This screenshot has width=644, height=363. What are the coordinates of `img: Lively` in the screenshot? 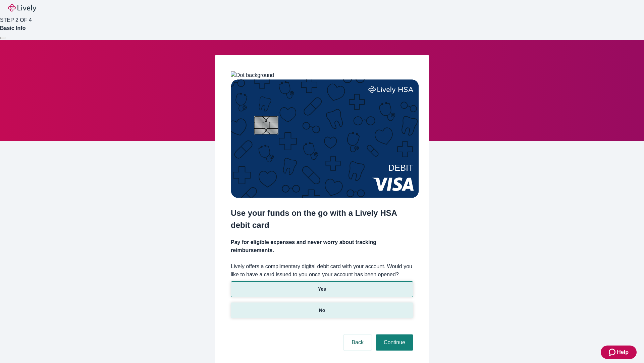 It's located at (22, 9).